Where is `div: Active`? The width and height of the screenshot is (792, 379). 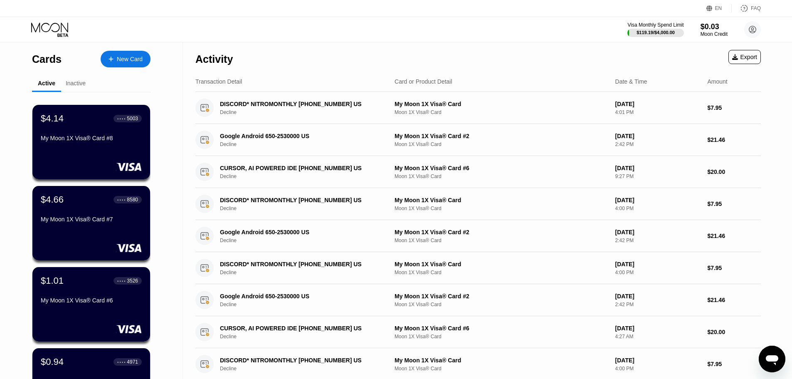
div: Active is located at coordinates (47, 83).